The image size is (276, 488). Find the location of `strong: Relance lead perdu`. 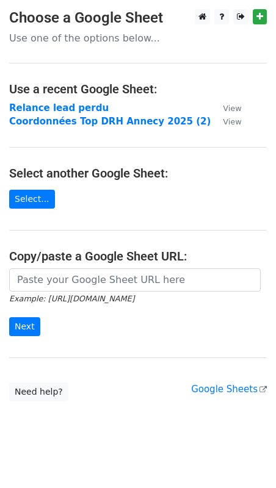

strong: Relance lead perdu is located at coordinates (59, 108).